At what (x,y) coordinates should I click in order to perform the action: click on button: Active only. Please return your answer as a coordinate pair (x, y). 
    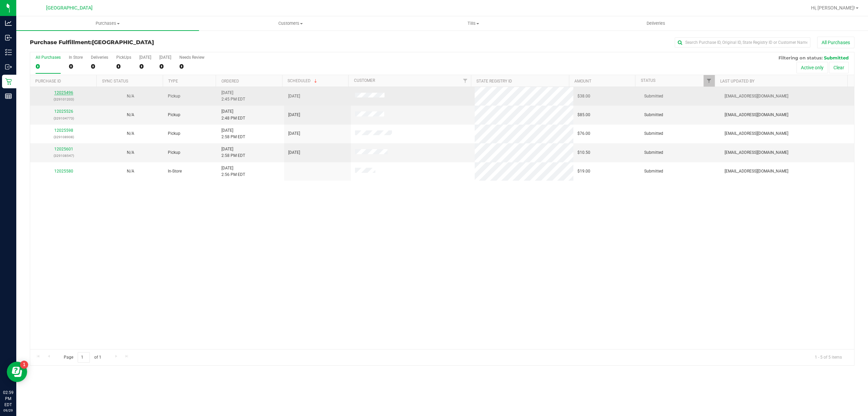
    Looking at the image, I should click on (812, 67).